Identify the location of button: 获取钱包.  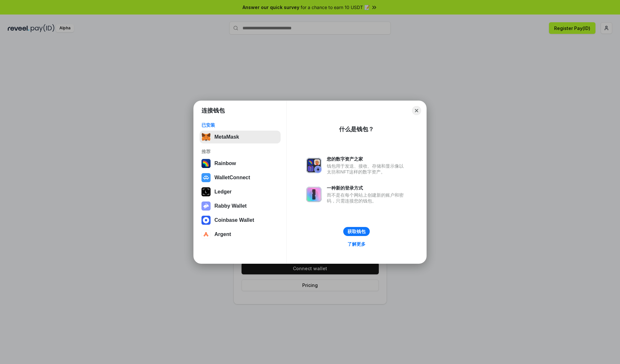
(356, 232).